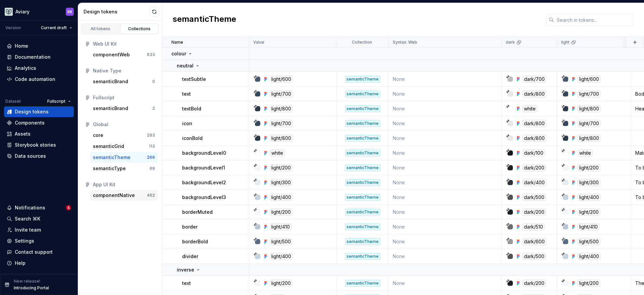 The height and width of the screenshot is (295, 644). I want to click on div: Search ⌘K, so click(28, 219).